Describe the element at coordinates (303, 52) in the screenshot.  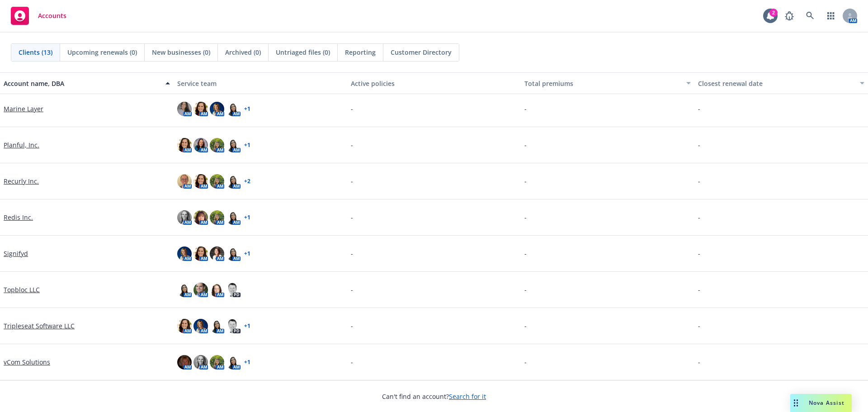
I see `span: Untriaged files (0)` at that location.